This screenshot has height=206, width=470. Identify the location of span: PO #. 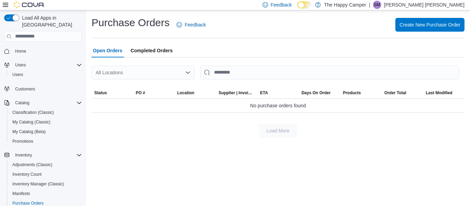
(140, 93).